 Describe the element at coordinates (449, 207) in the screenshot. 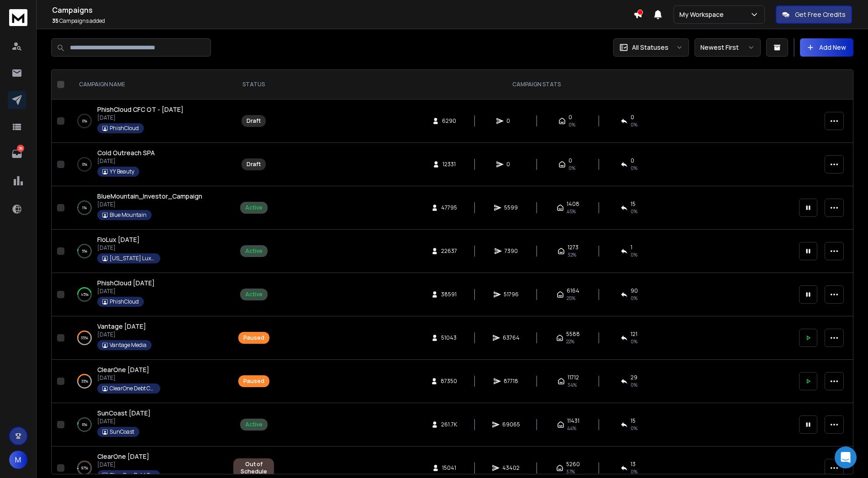

I see `span: 47795` at that location.